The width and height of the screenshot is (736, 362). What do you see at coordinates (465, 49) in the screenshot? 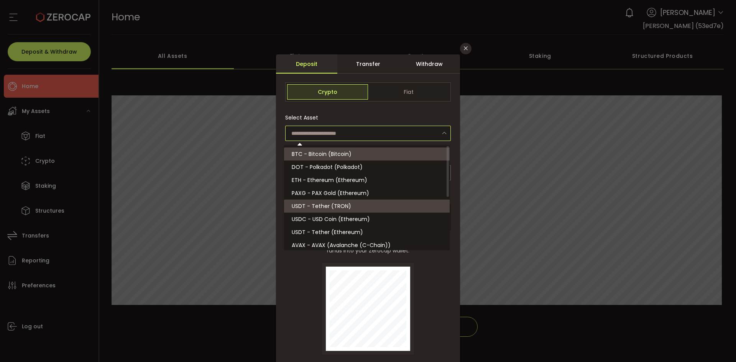
I see `button: Close` at bounding box center [465, 49].